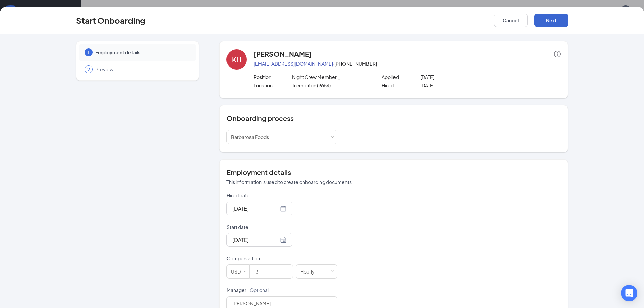 This screenshot has height=308, width=644. I want to click on button: Cancel, so click(511, 20).